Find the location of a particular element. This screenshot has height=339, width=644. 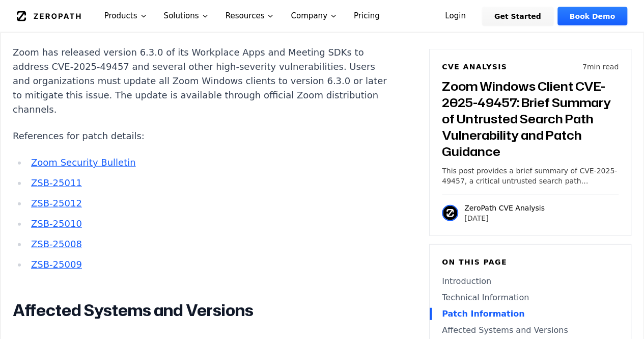

a: ZSB-25012 is located at coordinates (56, 202).